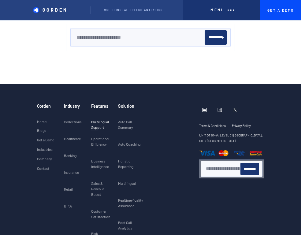 This screenshot has height=235, width=301. What do you see at coordinates (43, 168) in the screenshot?
I see `p: Contact` at bounding box center [43, 168].